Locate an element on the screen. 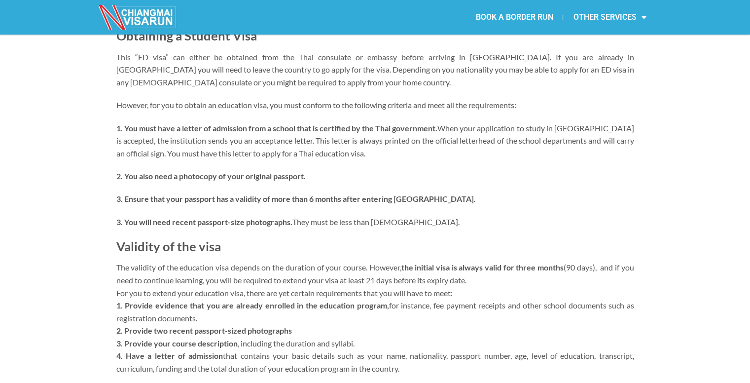  h2: Obtaining a Student Visa is located at coordinates (375, 35).